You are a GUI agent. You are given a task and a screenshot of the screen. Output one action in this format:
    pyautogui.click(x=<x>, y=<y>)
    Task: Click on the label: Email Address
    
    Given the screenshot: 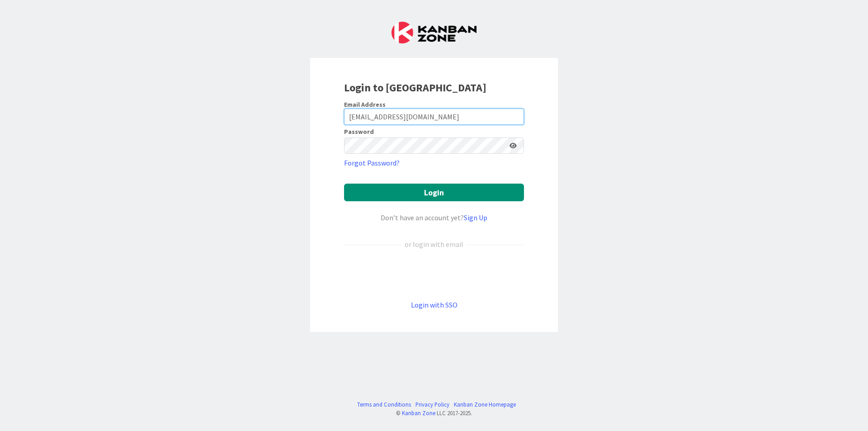 What is the action you would take?
    pyautogui.click(x=365, y=104)
    